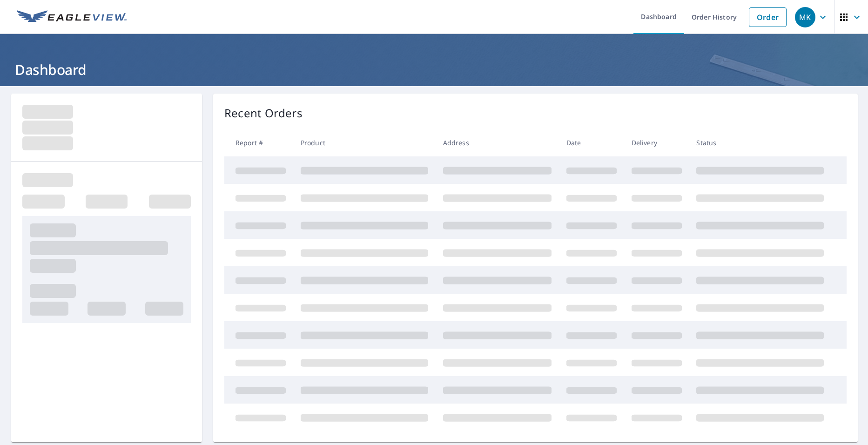 The width and height of the screenshot is (868, 445). Describe the element at coordinates (805, 17) in the screenshot. I see `div: MK` at that location.